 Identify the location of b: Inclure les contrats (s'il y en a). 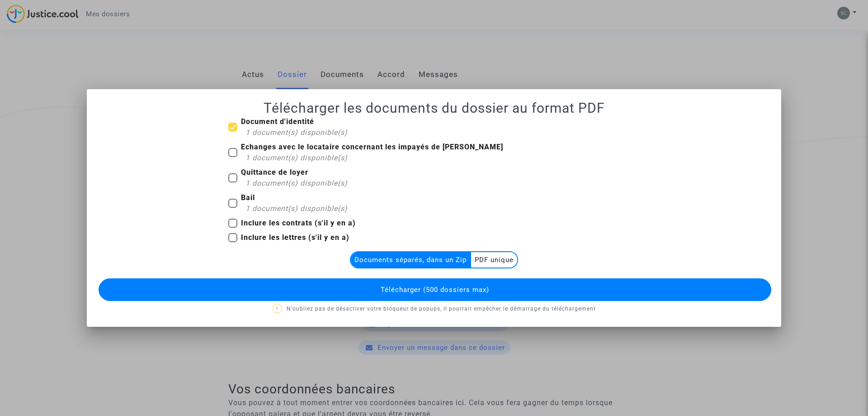
(299, 222).